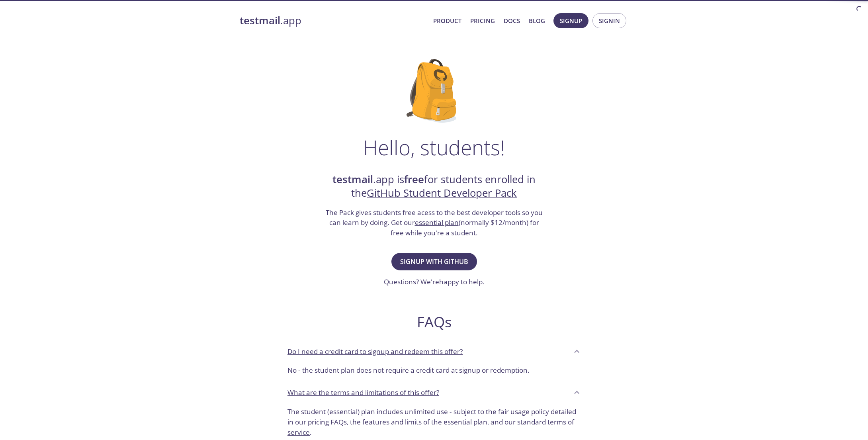  I want to click on a: testmail.app, so click(333, 21).